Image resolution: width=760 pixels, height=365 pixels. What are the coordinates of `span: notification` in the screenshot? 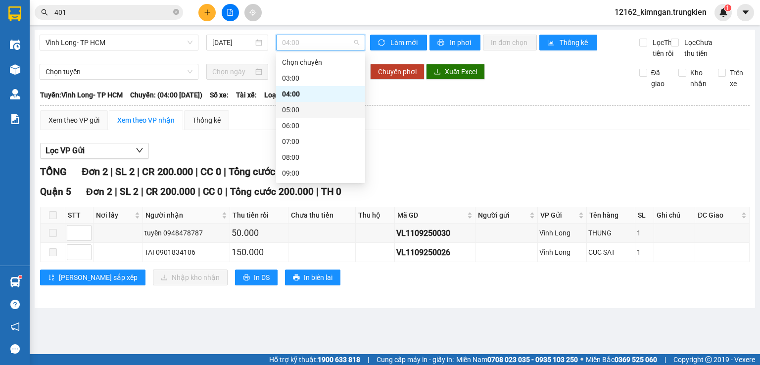 It's located at (15, 327).